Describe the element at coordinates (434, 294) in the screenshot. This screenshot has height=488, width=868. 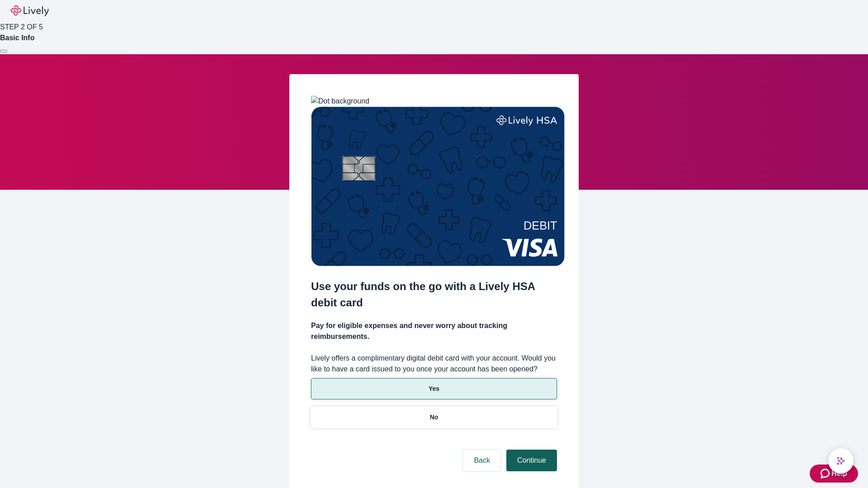
I see `h2: Use your funds on the go with a Lively HSA debit card` at that location.